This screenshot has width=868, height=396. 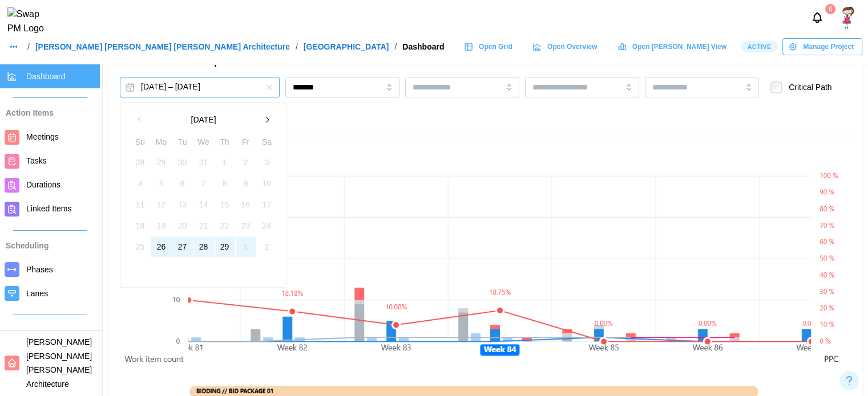 What do you see at coordinates (140, 247) in the screenshot?
I see `button: 25 February 2024` at bounding box center [140, 247].